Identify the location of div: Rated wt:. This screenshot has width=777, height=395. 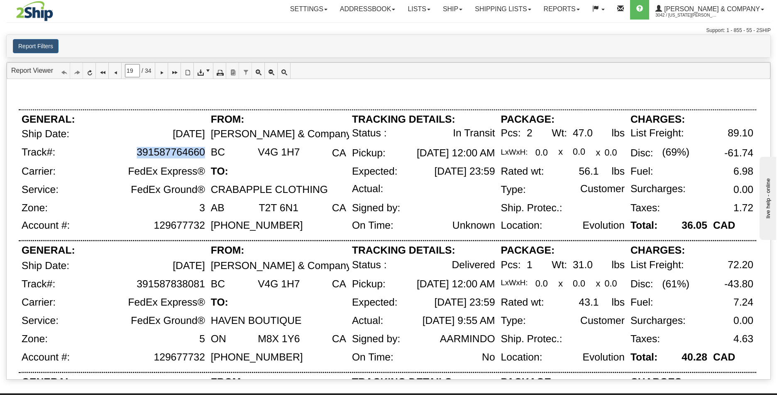
(523, 172).